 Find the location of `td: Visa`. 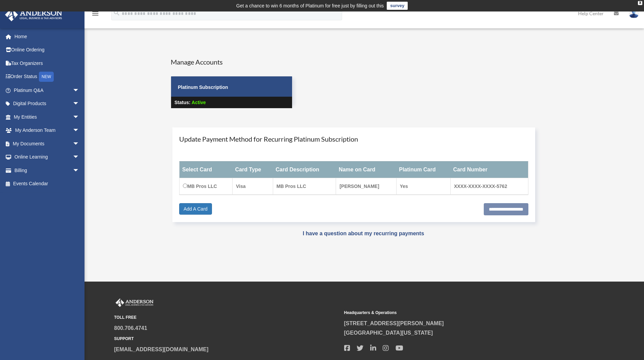

td: Visa is located at coordinates (253, 186).